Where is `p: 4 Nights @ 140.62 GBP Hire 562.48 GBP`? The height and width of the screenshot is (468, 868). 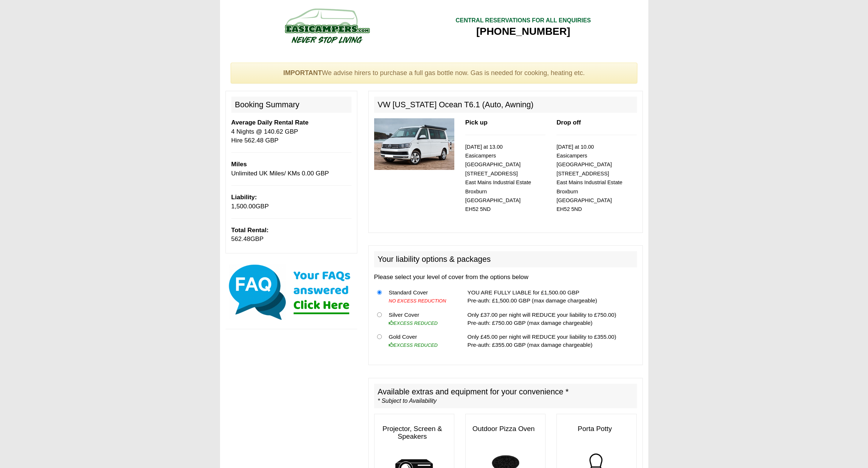 p: 4 Nights @ 140.62 GBP Hire 562.48 GBP is located at coordinates (292, 132).